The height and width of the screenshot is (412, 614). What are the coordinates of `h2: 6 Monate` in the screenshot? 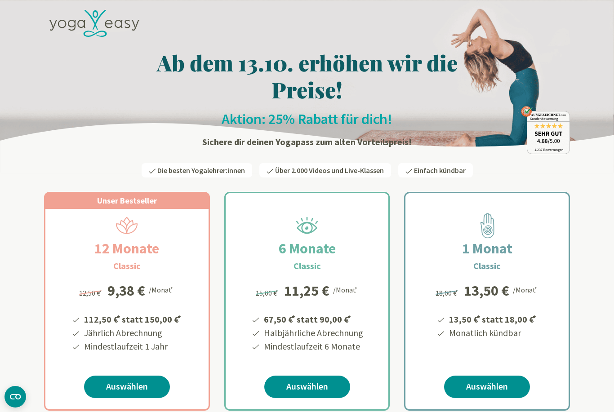 It's located at (307, 249).